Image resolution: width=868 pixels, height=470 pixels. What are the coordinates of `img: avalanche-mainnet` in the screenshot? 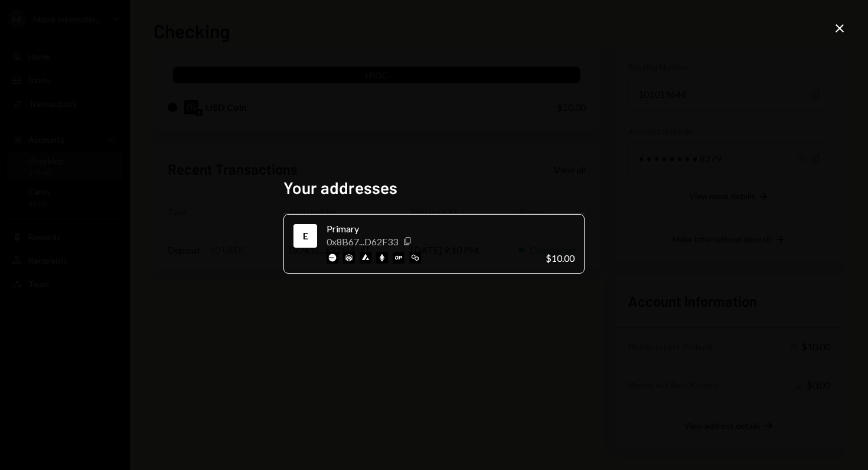 It's located at (366, 258).